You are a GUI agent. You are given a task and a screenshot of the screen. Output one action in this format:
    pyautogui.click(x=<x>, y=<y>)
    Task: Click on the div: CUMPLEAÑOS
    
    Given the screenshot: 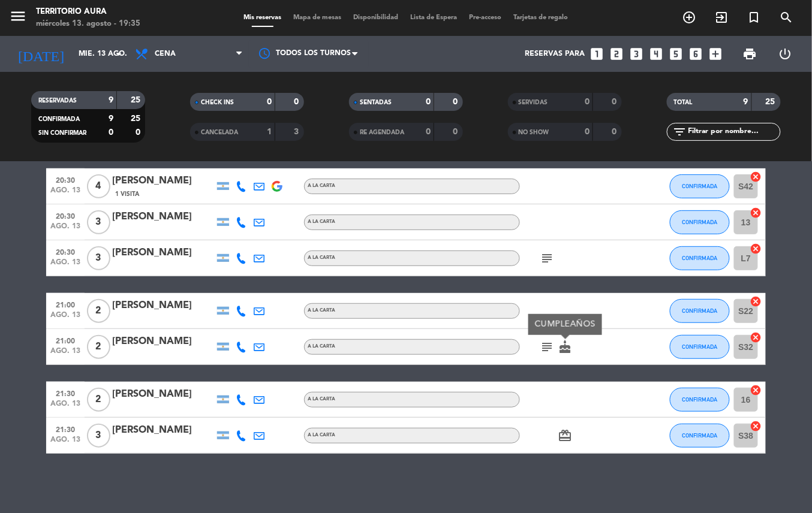 What is the action you would take?
    pyautogui.click(x=565, y=324)
    